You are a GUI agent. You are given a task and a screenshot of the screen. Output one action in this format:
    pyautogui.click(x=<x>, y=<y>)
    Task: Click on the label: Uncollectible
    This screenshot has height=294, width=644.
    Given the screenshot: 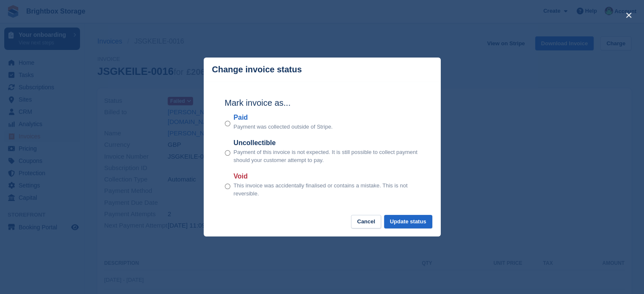 What is the action you would take?
    pyautogui.click(x=327, y=143)
    